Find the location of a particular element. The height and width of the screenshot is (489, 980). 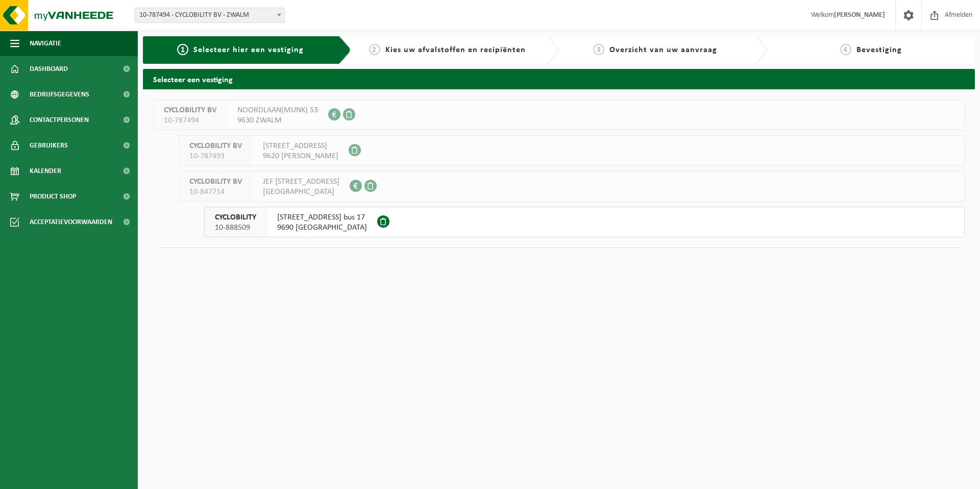

span: Bevestiging is located at coordinates (879, 50).